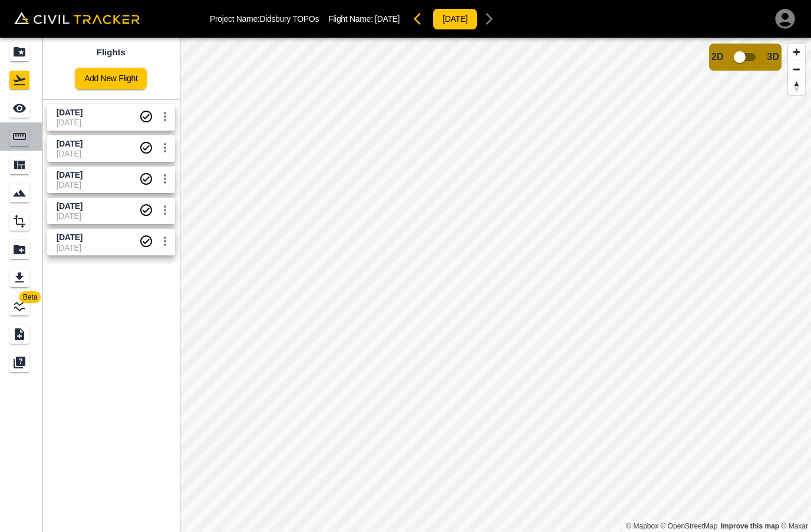 This screenshot has width=811, height=532. I want to click on a: Map feedback, so click(750, 527).